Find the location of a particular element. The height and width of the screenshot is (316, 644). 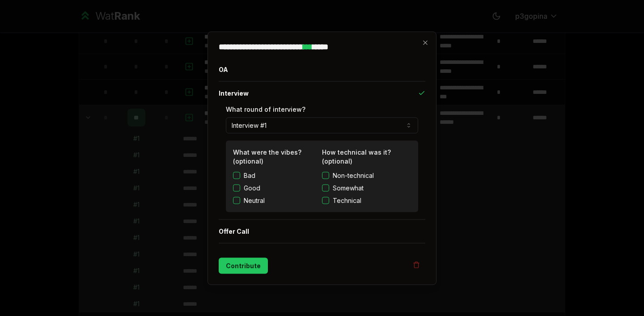

button: Technical is located at coordinates (325, 200).